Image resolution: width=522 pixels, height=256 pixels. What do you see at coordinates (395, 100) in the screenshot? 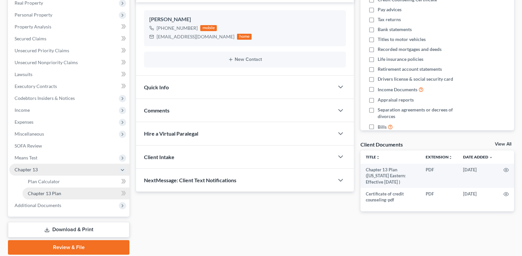
I see `span: Appraisal reports` at bounding box center [395, 100].